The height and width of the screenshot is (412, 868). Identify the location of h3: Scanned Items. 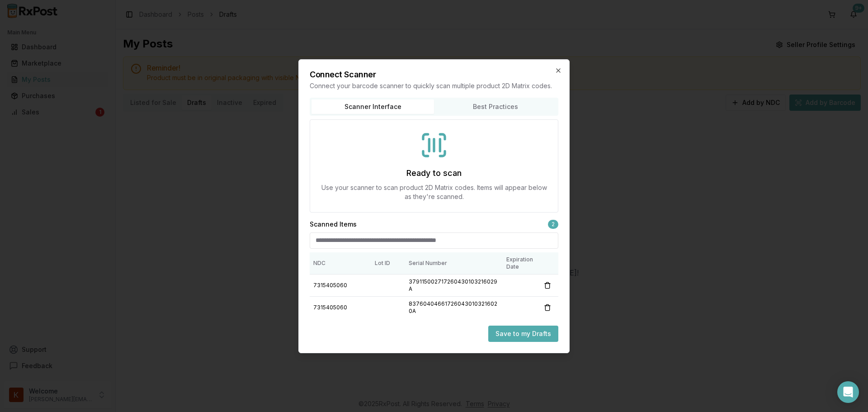
(333, 225).